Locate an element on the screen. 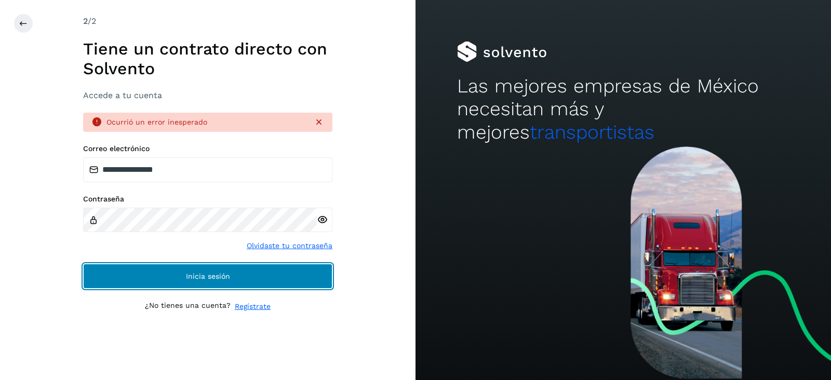  button: Inicia sesión is located at coordinates (208, 276).